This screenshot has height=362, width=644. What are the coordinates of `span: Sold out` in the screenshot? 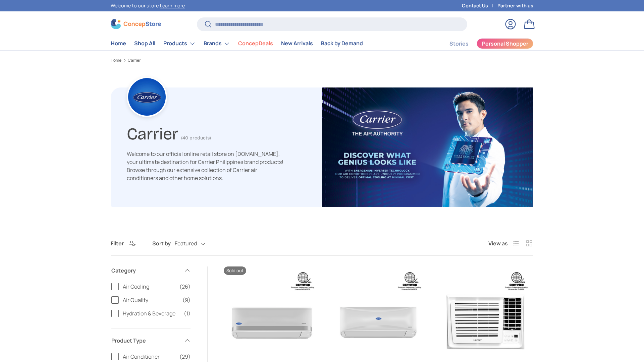 It's located at (235, 271).